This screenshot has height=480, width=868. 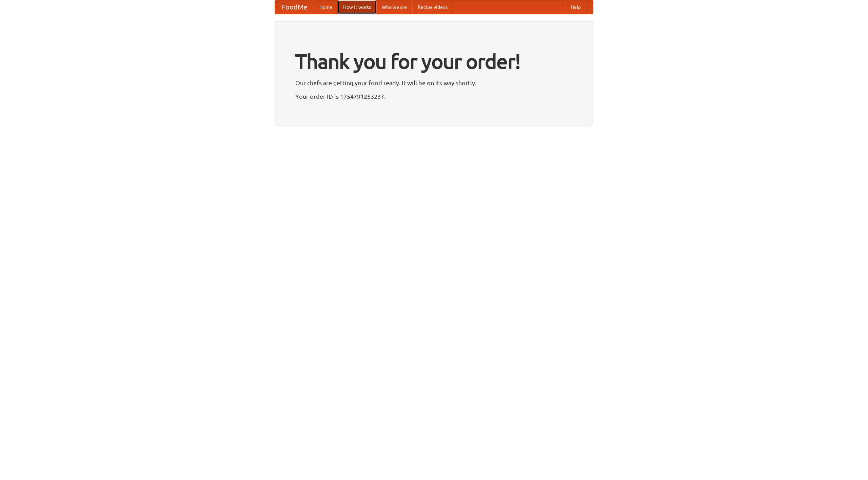 What do you see at coordinates (394, 7) in the screenshot?
I see `a: Who we are` at bounding box center [394, 7].